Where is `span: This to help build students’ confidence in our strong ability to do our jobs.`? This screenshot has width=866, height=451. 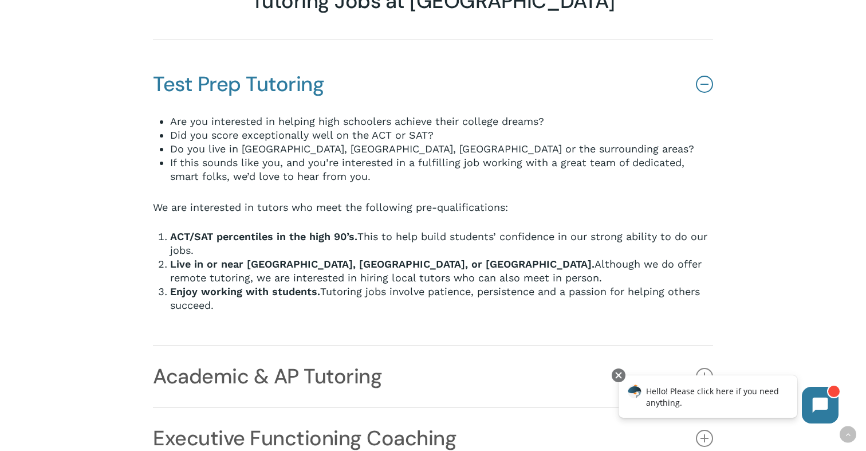
span: This to help build students’ confidence in our strong ability to do our jobs. is located at coordinates (439, 243).